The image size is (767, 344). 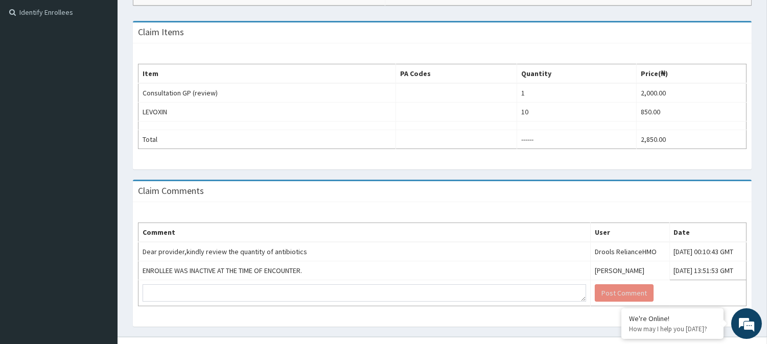 What do you see at coordinates (267, 112) in the screenshot?
I see `td: LEVOXIN` at bounding box center [267, 112].